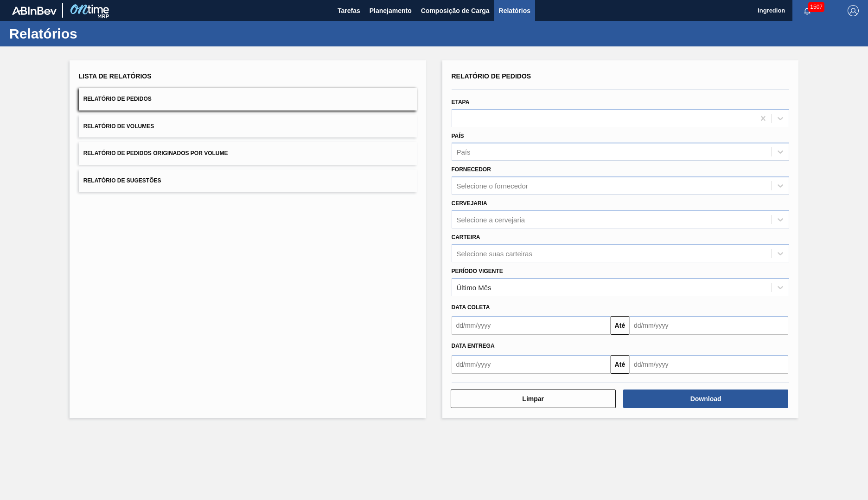 The image size is (868, 500). I want to click on div: País, so click(464, 152).